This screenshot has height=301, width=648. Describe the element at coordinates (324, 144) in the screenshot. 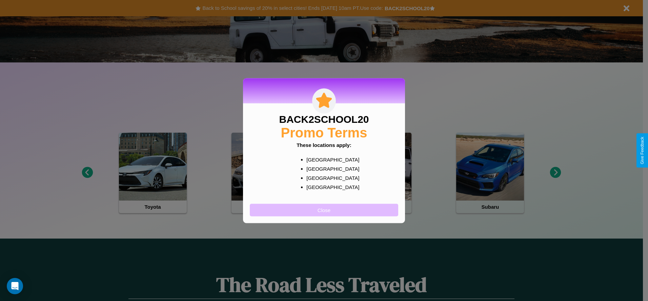

I see `b: These locations apply:` at that location.